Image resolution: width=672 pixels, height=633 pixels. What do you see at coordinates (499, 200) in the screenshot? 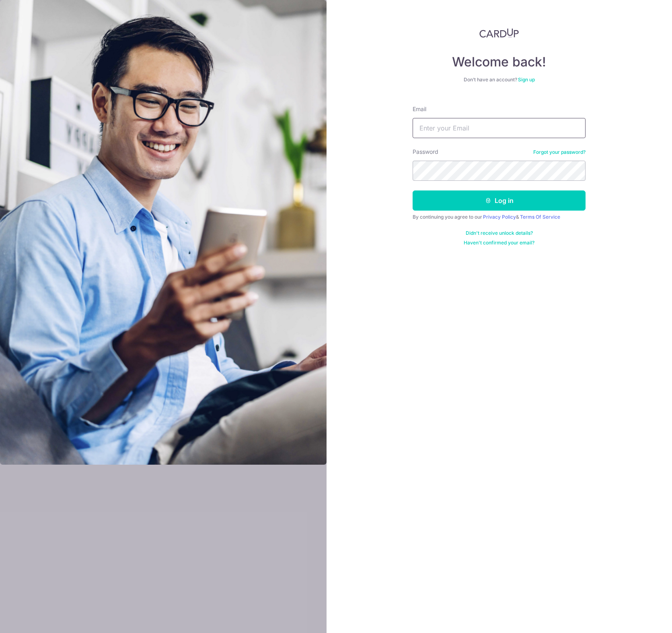
I see `button: Log in` at bounding box center [499, 200].